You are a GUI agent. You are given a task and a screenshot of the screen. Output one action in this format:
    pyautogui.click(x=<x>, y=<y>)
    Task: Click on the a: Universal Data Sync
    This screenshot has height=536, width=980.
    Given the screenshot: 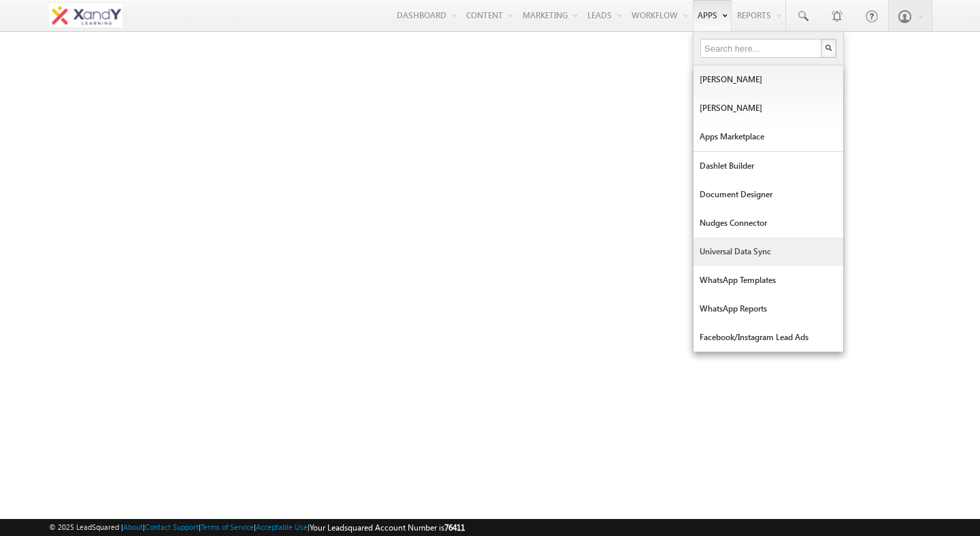 What is the action you would take?
    pyautogui.click(x=768, y=252)
    